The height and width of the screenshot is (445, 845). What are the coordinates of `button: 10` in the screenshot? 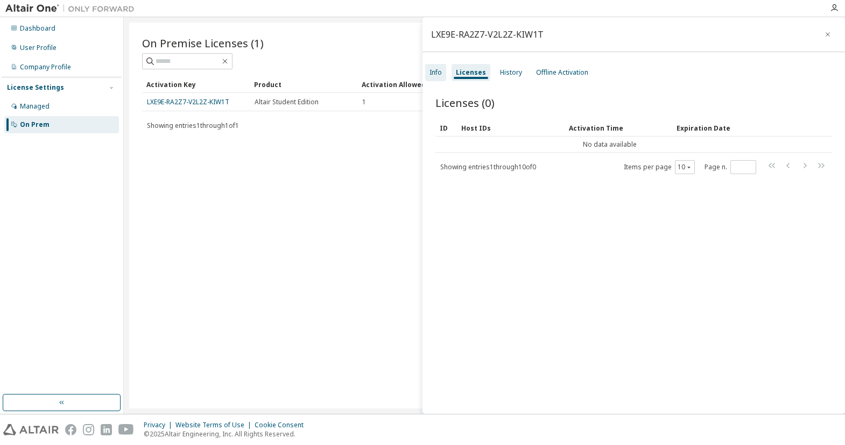 It's located at (684, 167).